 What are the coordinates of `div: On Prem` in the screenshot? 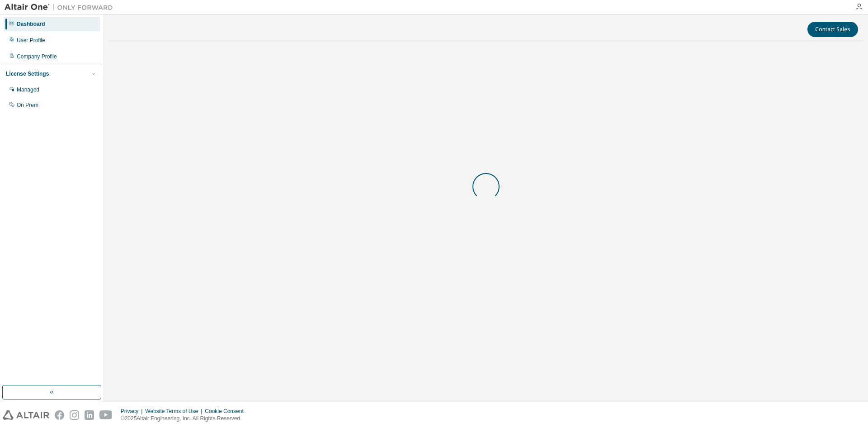 It's located at (28, 105).